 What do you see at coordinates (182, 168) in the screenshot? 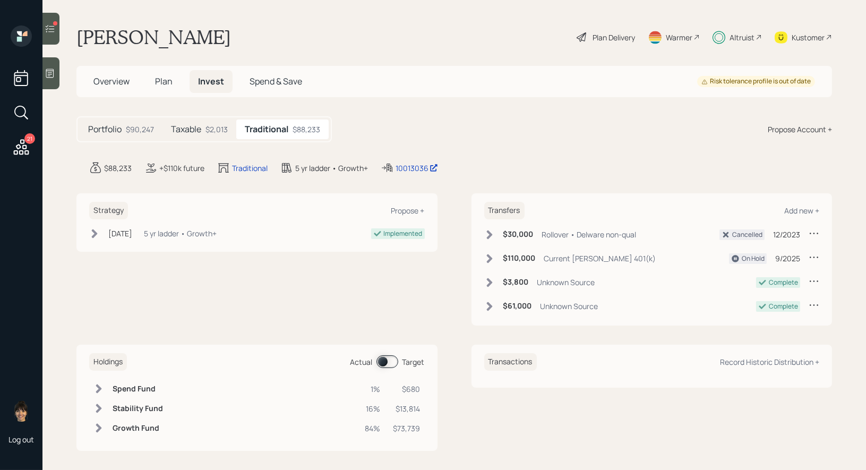
I see `div: +$110k future` at bounding box center [182, 168].